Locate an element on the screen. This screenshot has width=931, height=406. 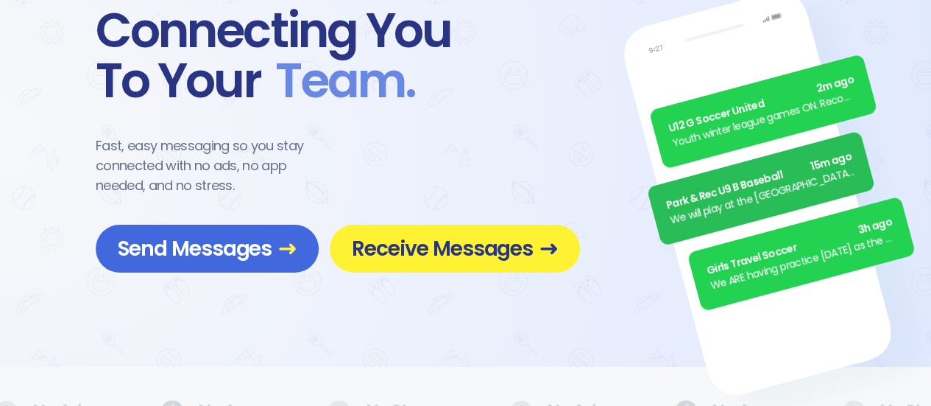
span: Send Messages is located at coordinates (207, 248).